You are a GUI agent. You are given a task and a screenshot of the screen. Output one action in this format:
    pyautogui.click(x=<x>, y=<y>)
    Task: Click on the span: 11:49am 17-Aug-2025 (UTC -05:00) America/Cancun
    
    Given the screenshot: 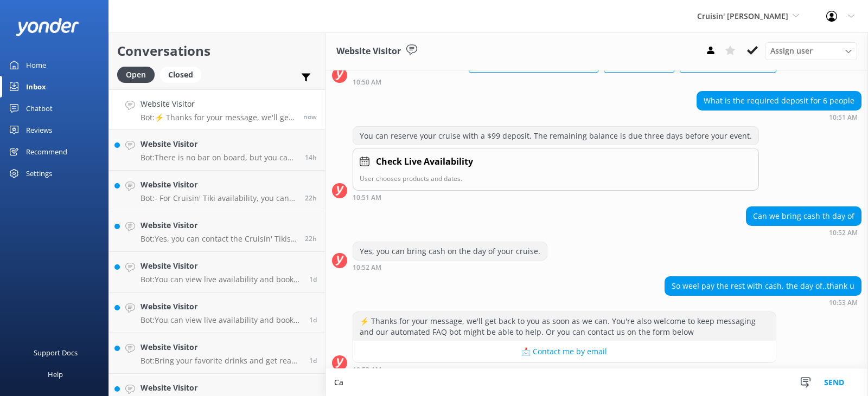 What is the action you would take?
    pyautogui.click(x=311, y=198)
    